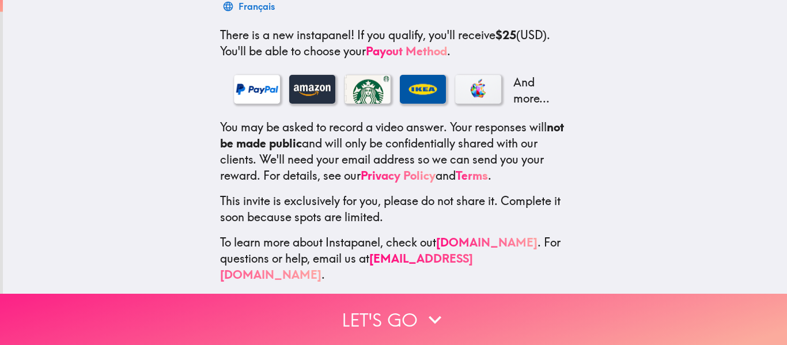  Describe the element at coordinates (472, 175) in the screenshot. I see `a: Terms` at that location.